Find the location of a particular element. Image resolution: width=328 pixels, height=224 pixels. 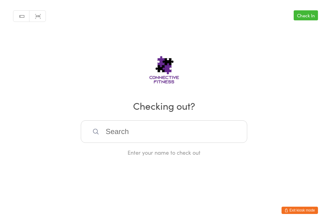

img: thumb_logo.png is located at coordinates (164, 68).